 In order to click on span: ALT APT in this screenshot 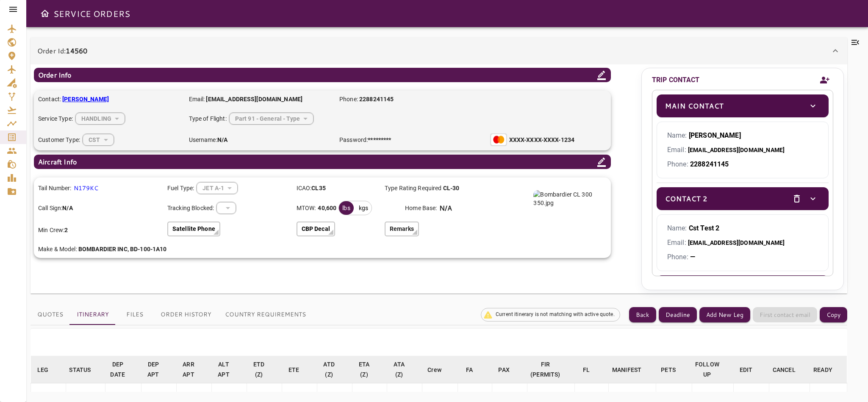, I will do `click(229, 369)`.